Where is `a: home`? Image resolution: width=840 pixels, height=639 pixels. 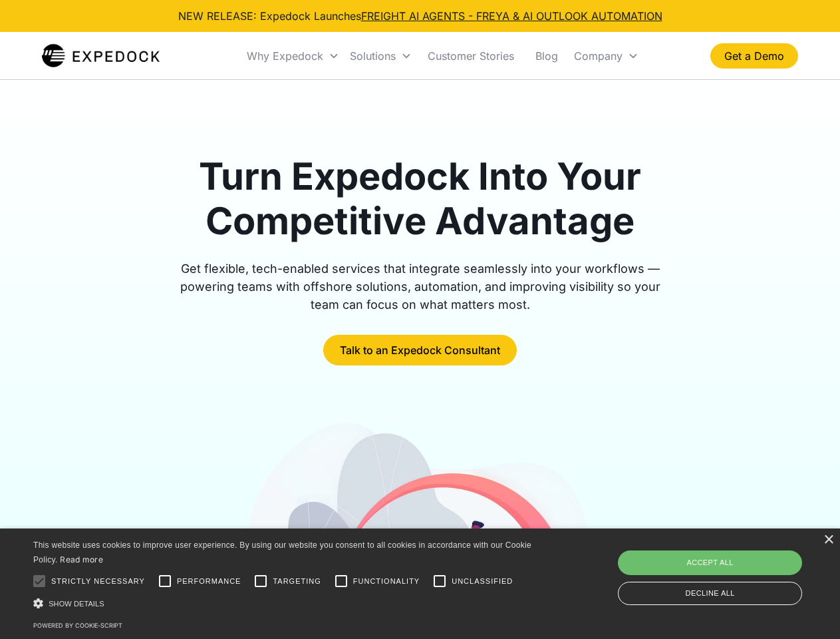
a: home is located at coordinates (101, 56).